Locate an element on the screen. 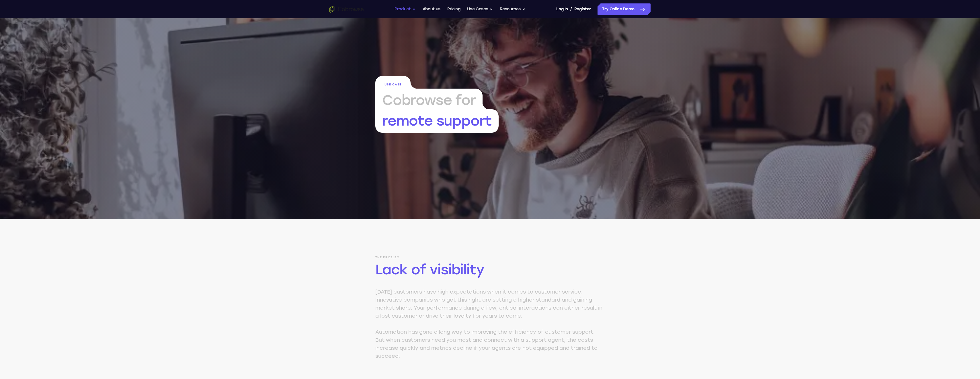  a: Try Online Demo is located at coordinates (623, 9).